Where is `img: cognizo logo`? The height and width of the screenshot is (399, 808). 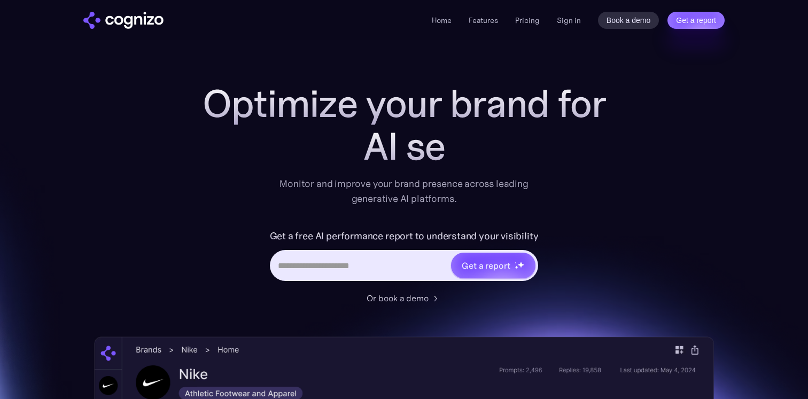 img: cognizo logo is located at coordinates (123, 20).